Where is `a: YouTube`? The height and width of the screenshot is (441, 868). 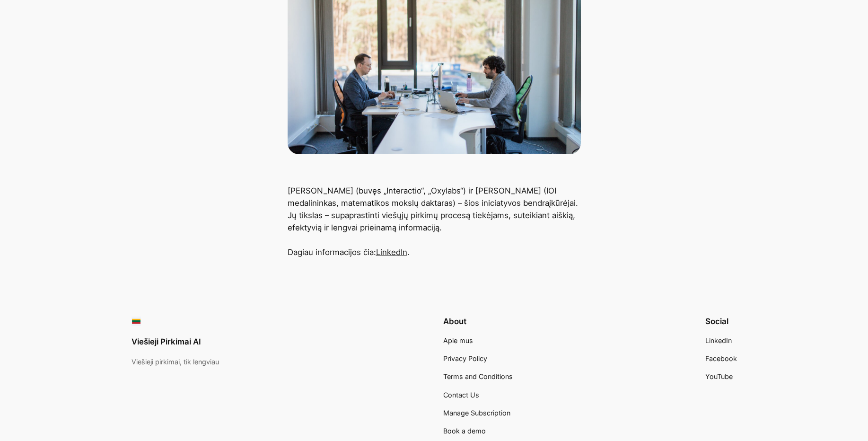
a: YouTube is located at coordinates (719, 376).